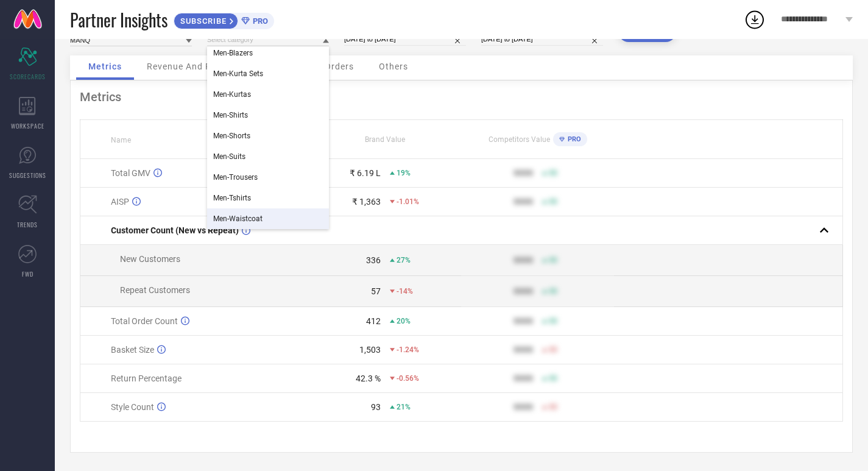 This screenshot has width=868, height=471. I want to click on div: Men-Tshirts, so click(268, 198).